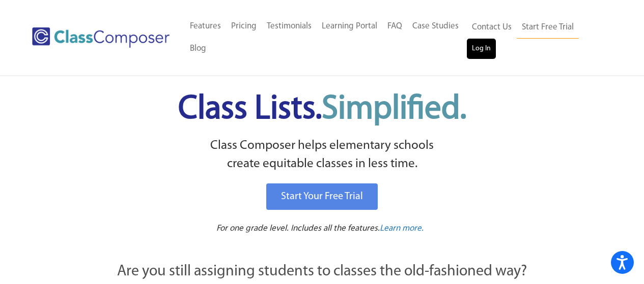 This screenshot has width=644, height=284. I want to click on p: Class Composer helps elementary schools create equitable classes in less time., so click(322, 155).